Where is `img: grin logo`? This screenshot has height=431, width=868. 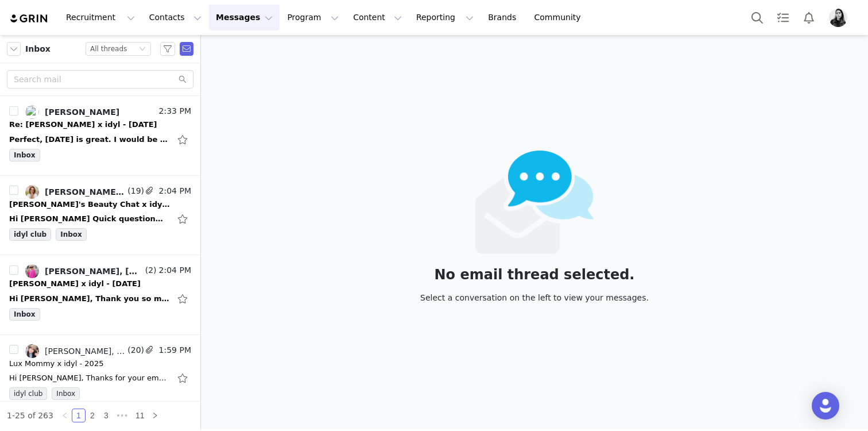 img: grin logo is located at coordinates (30, 18).